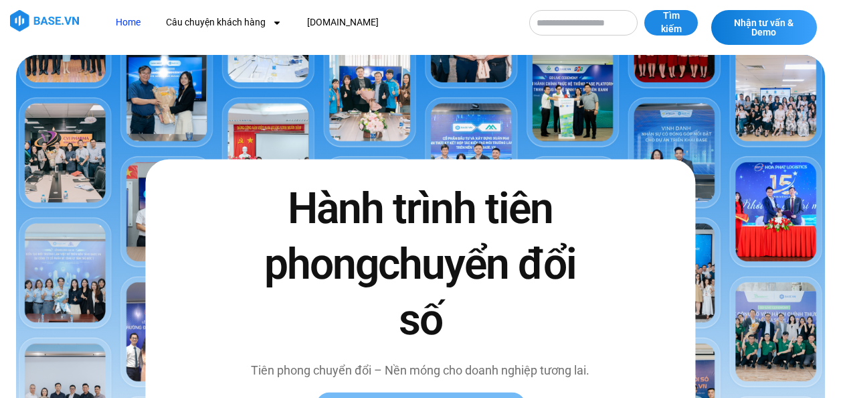 Image resolution: width=841 pixels, height=398 pixels. I want to click on a: Home, so click(128, 22).